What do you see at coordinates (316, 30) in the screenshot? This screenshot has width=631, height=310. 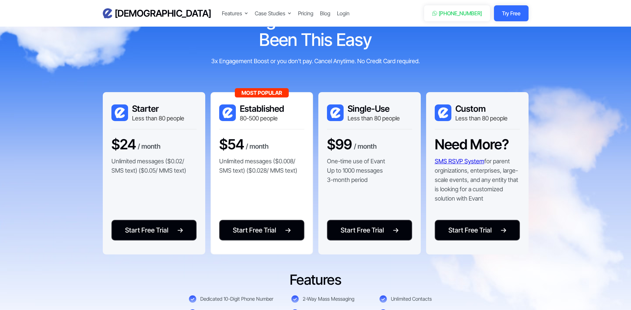 I see `h2: Getting RSVPs Has Never Been This Easy` at bounding box center [316, 30].